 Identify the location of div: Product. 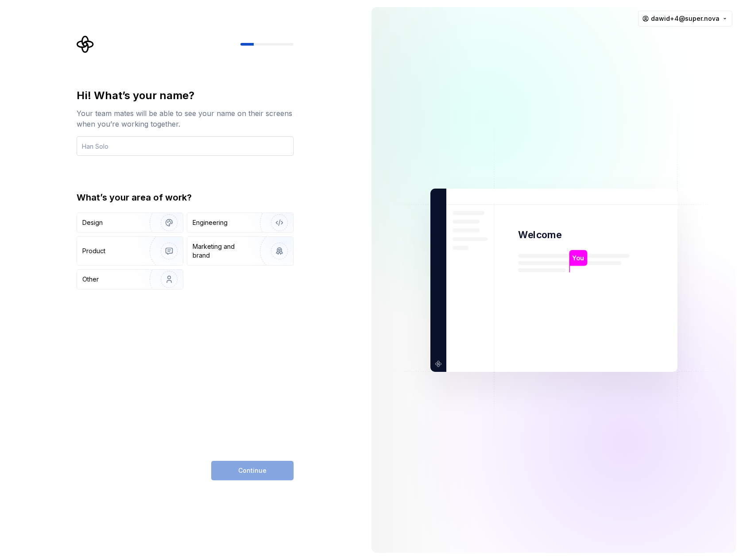
(94, 251).